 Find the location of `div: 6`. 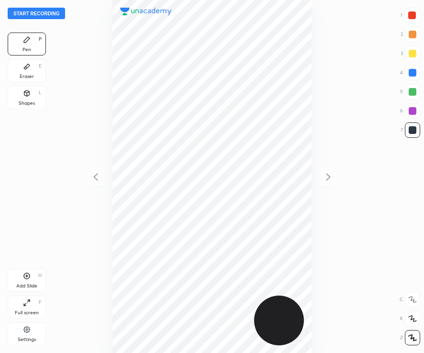

div: 6 is located at coordinates (410, 111).